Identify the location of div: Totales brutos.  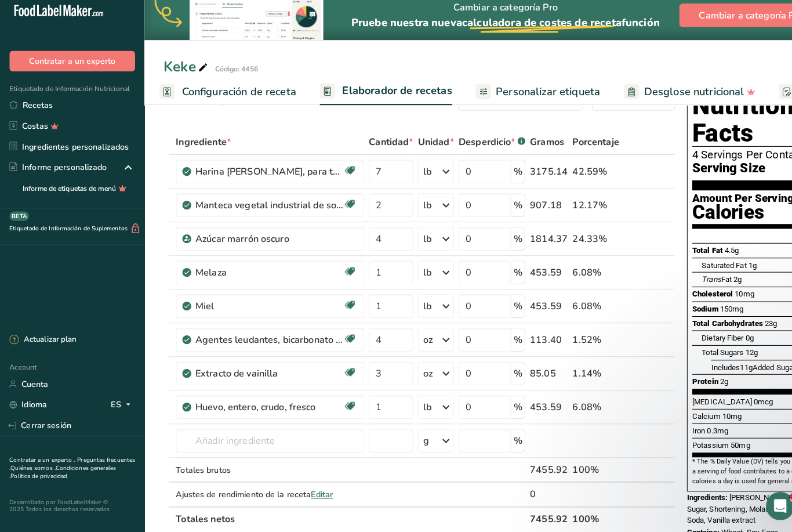
(265, 471).